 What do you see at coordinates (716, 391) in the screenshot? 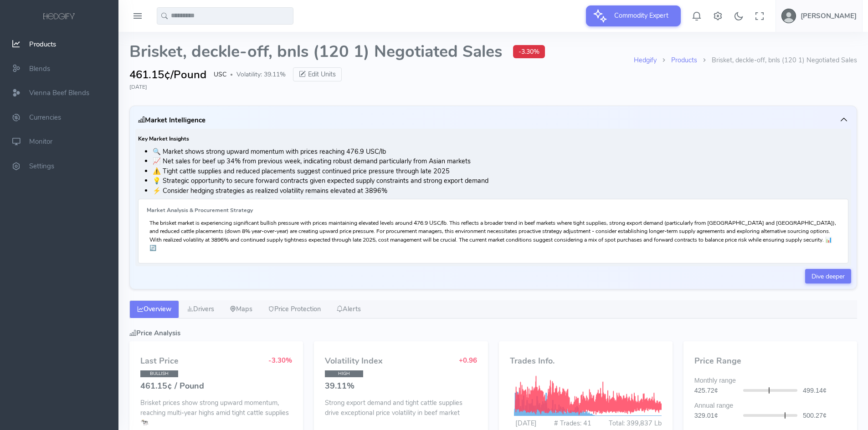
I see `div: 425.72¢` at bounding box center [716, 391].